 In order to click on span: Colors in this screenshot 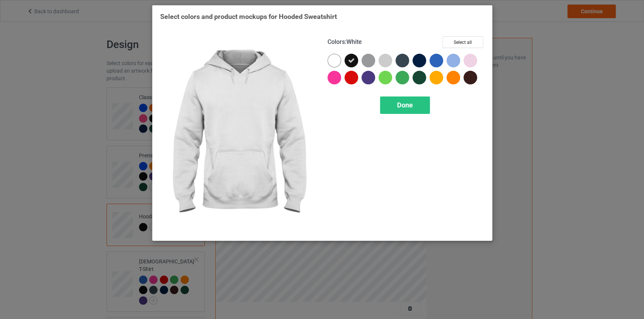, I will do `click(336, 42)`.